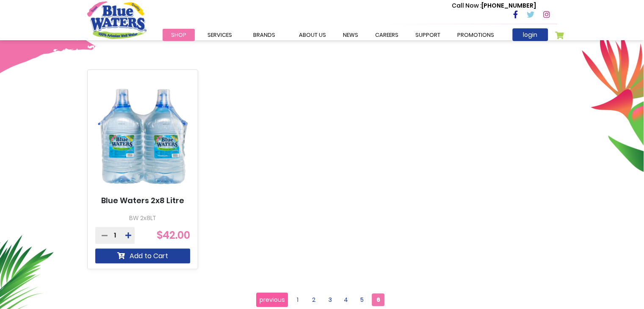 The width and height of the screenshot is (644, 309). I want to click on span: Call Now :, so click(467, 6).